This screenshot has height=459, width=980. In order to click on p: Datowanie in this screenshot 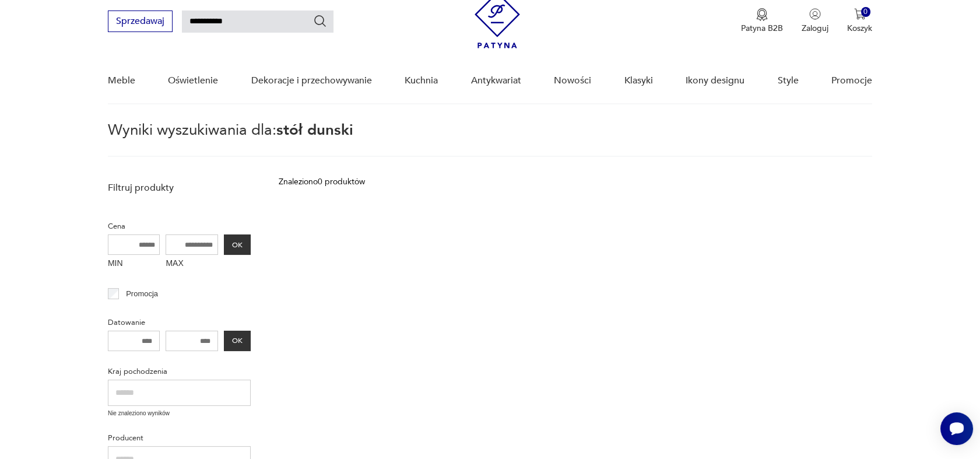, I will do `click(179, 323)`.